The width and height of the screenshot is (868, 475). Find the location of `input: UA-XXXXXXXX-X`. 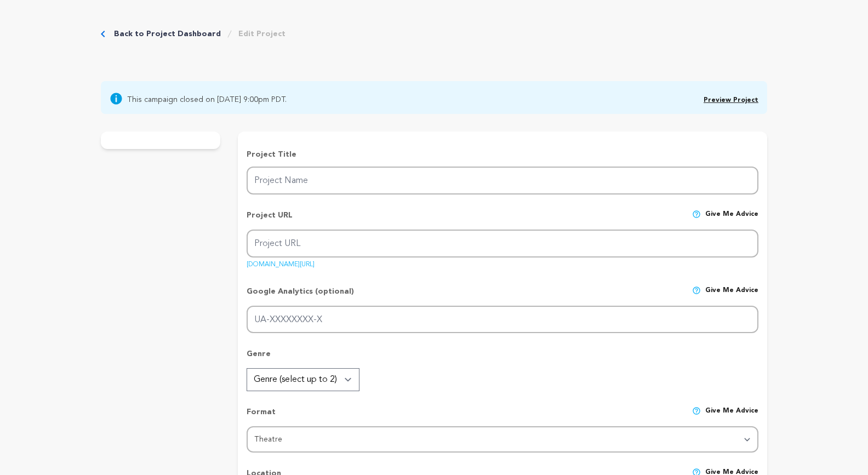

input: UA-XXXXXXXX-X is located at coordinates (502, 319).